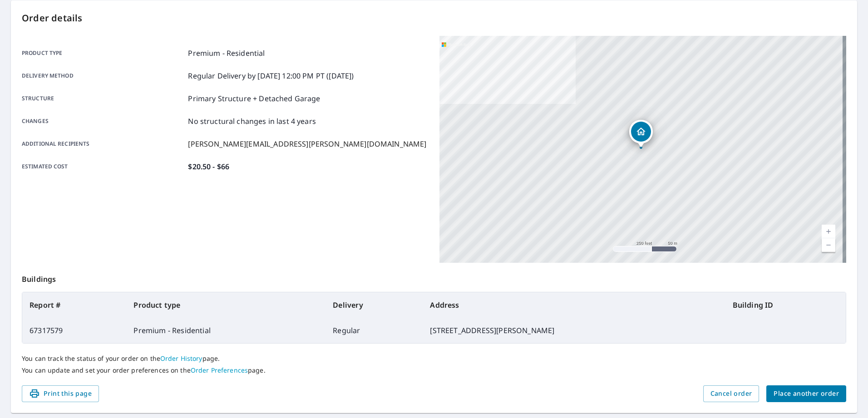  What do you see at coordinates (434, 359) in the screenshot?
I see `p: You can track the status of your order on the page.` at bounding box center [434, 359].